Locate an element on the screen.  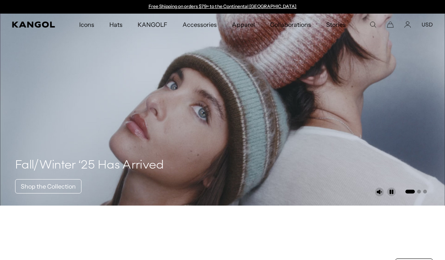
slideshow-component: Announcement bar is located at coordinates (223, 7).